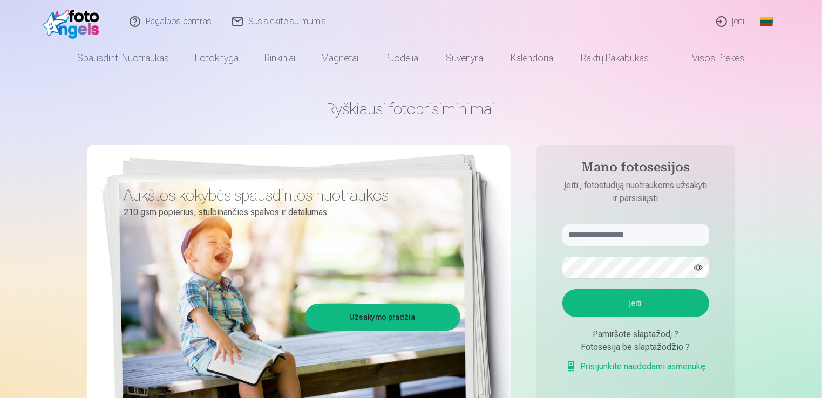 The height and width of the screenshot is (398, 822). What do you see at coordinates (636, 334) in the screenshot?
I see `div: Pamiršote slaptažodį ?` at bounding box center [636, 334].